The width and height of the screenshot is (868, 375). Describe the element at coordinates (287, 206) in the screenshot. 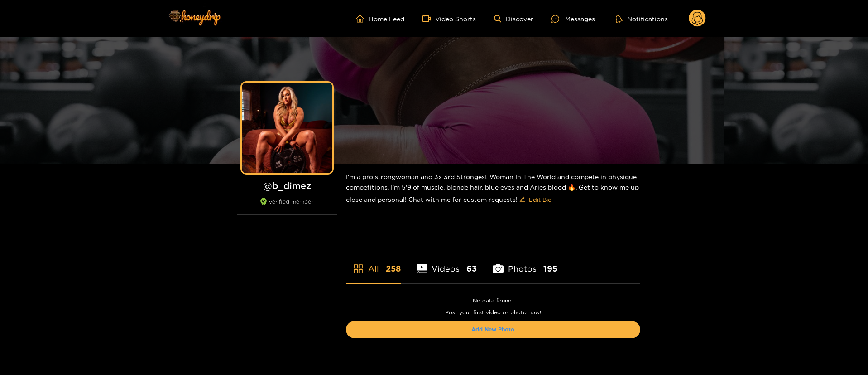

I see `div: verified member` at that location.